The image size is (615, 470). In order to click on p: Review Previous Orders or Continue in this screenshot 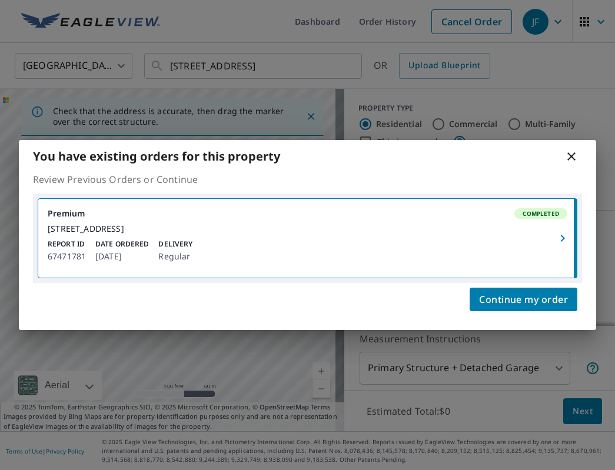, I will do `click(307, 180)`.